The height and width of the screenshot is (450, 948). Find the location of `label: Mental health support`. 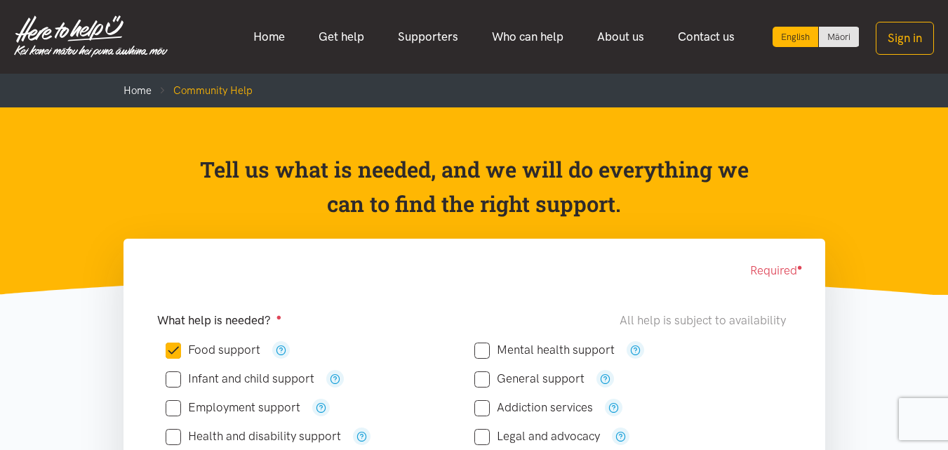

label: Mental health support is located at coordinates (544, 349).